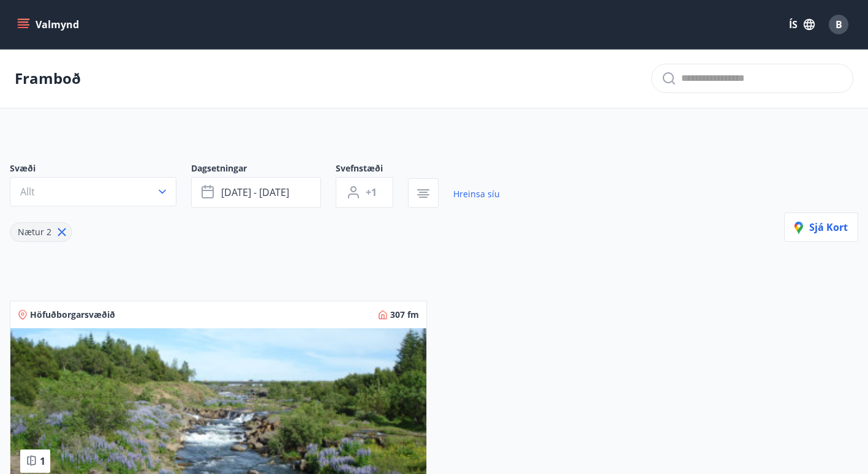  Describe the element at coordinates (839, 25) in the screenshot. I see `button: B` at that location.